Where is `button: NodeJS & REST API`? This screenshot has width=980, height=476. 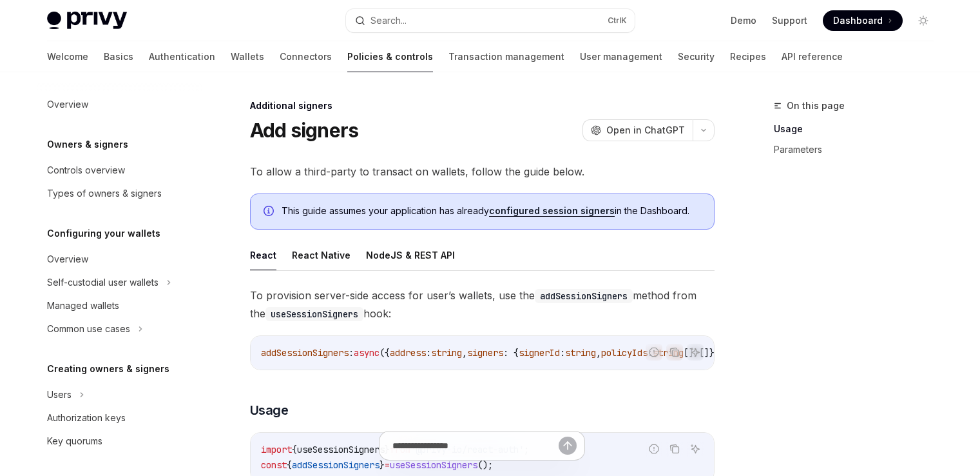 button: NodeJS & REST API is located at coordinates (410, 255).